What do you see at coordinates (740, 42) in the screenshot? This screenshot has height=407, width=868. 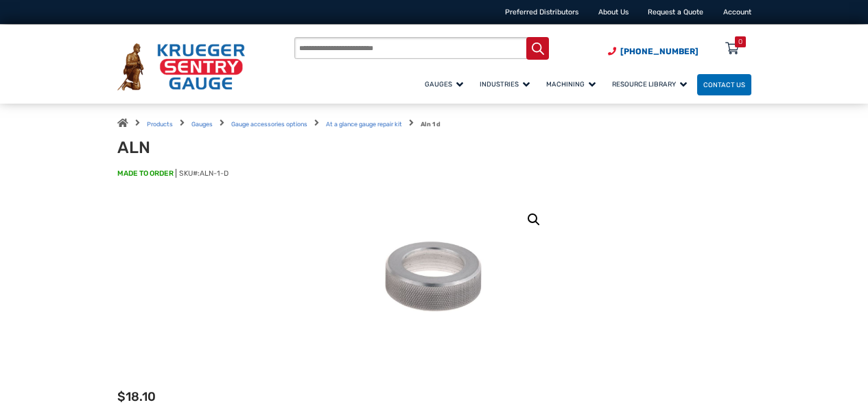 I see `div: 0` at bounding box center [740, 42].